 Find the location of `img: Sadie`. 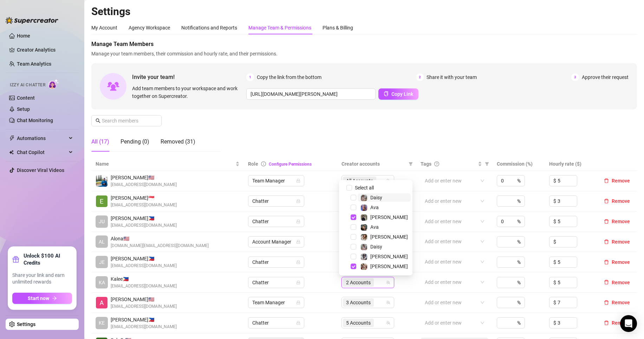

img: Sadie is located at coordinates (364, 257).